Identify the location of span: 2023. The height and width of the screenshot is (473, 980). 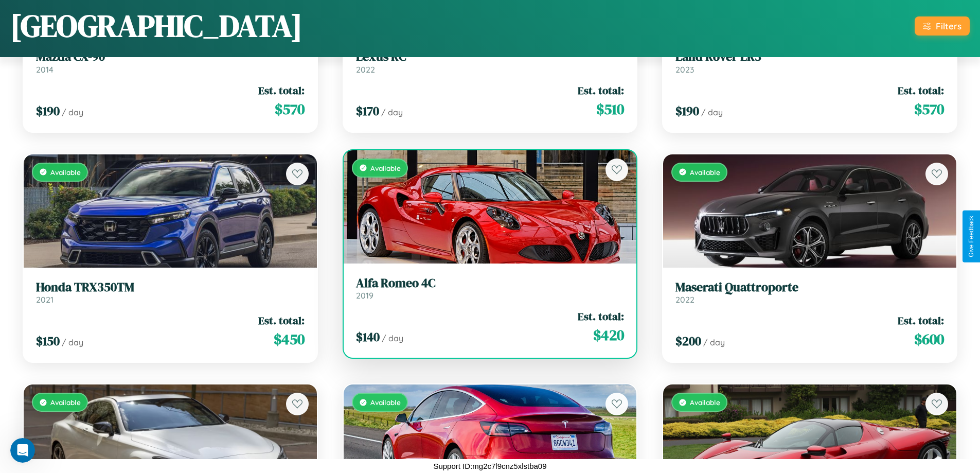
(685, 70).